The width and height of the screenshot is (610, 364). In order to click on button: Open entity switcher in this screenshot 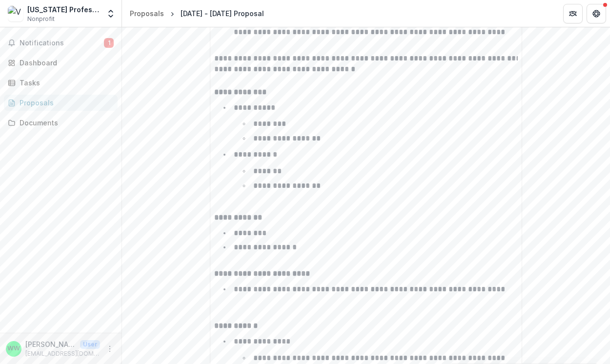, I will do `click(111, 13)`.